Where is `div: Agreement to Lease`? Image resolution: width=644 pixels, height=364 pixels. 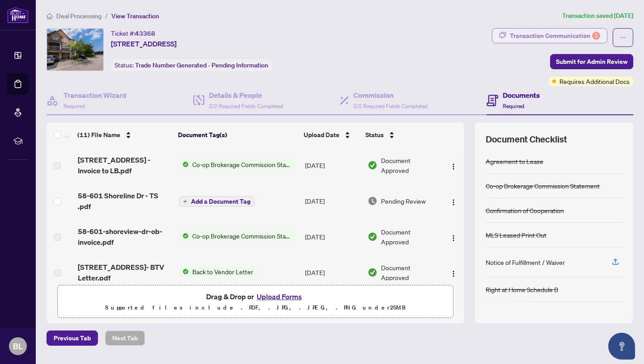 div: Agreement to Lease is located at coordinates (514, 161).